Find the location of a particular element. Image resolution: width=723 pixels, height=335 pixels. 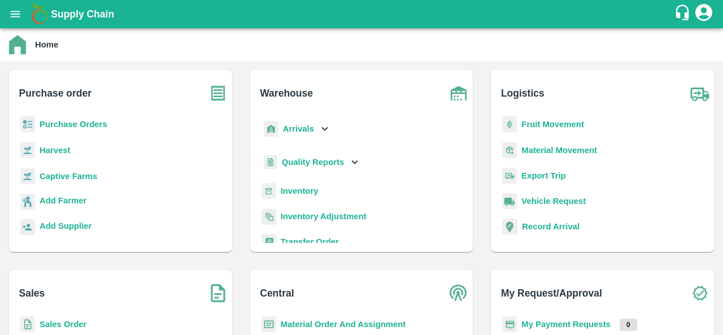

img: reciept is located at coordinates (28, 124).